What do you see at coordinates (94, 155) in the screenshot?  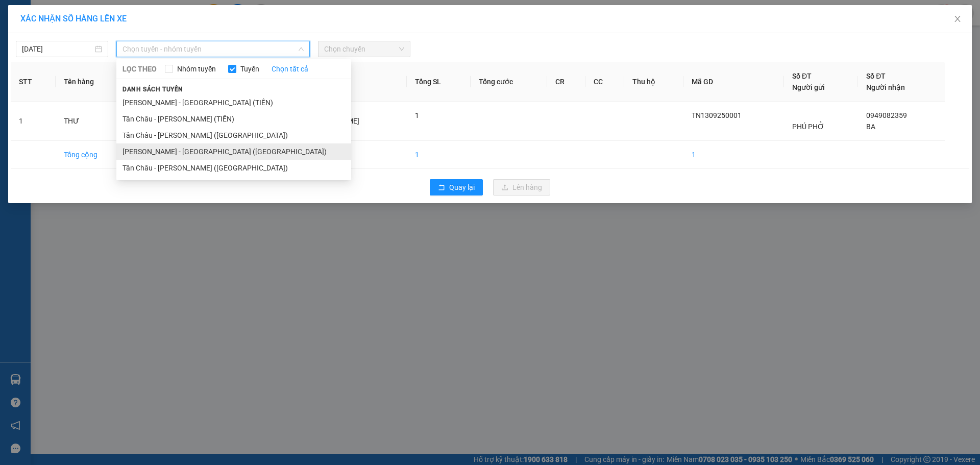 I see `td: Tổng cộng` at bounding box center [94, 155].